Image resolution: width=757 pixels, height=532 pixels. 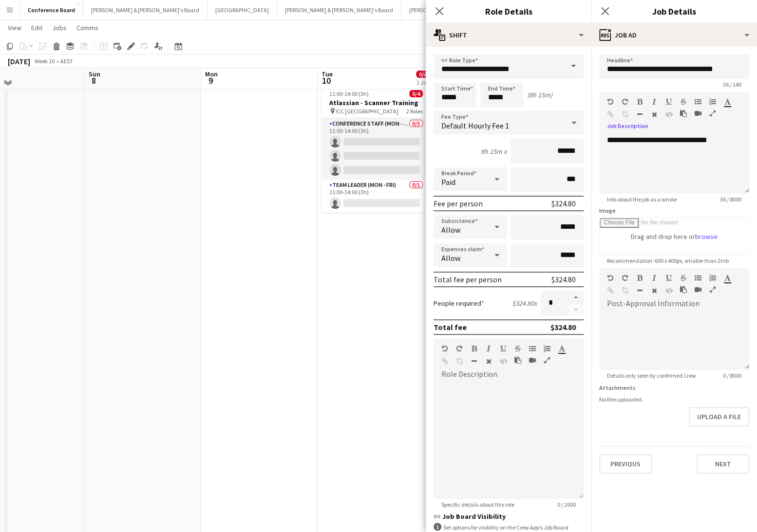 What do you see at coordinates (450, 327) in the screenshot?
I see `div: Total fee` at bounding box center [450, 327].